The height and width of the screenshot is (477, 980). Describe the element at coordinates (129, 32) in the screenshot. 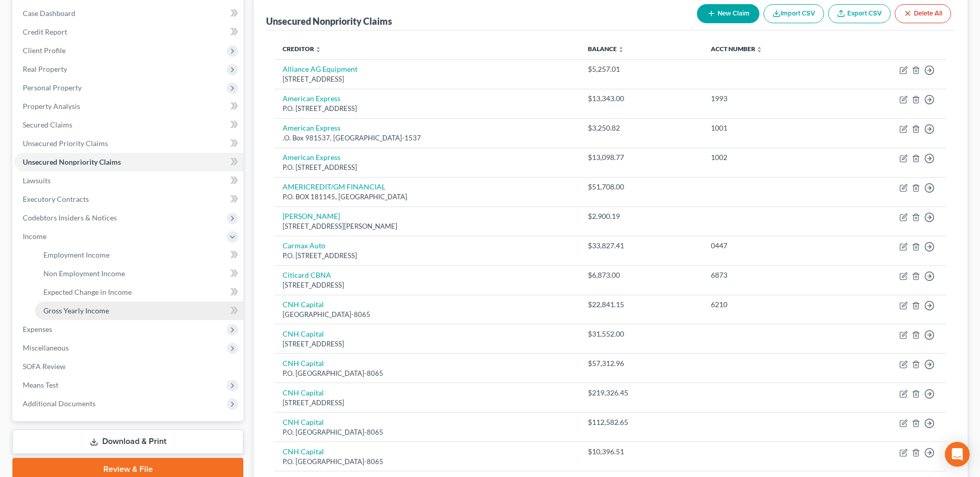

I see `a: Credit Report` at that location.